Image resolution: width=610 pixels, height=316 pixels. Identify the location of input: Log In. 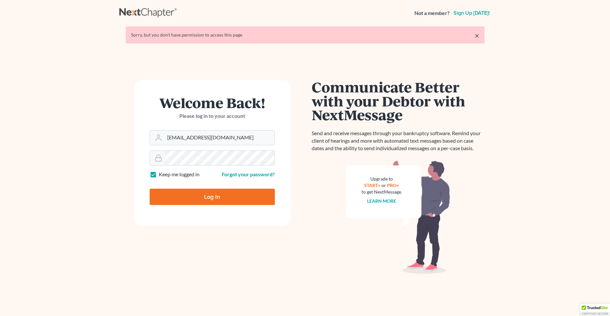
(212, 197).